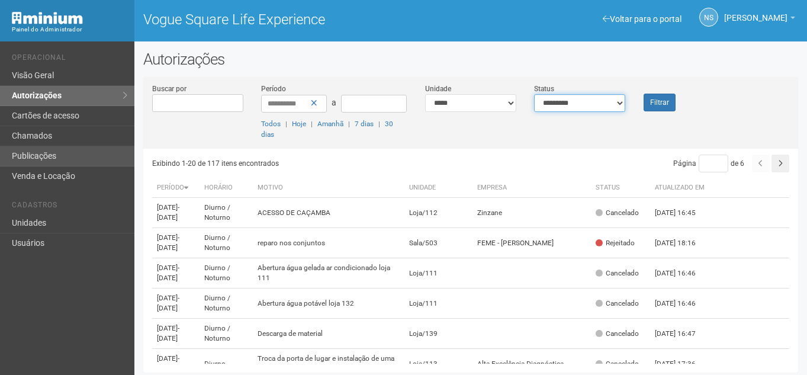 This screenshot has height=375, width=807. What do you see at coordinates (334, 102) in the screenshot?
I see `span: a` at bounding box center [334, 102].